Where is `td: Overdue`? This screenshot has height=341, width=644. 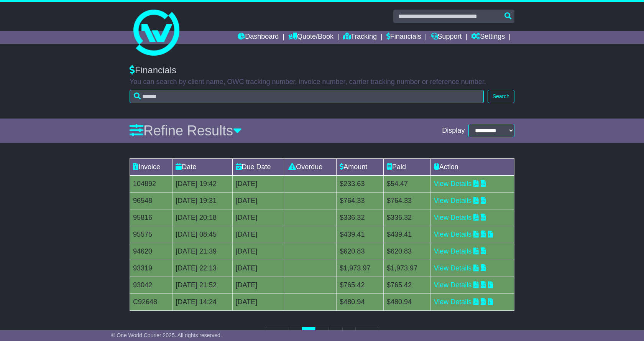 td: Overdue is located at coordinates (311, 167).